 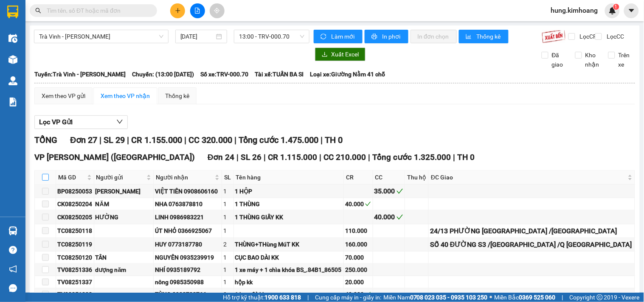 What do you see at coordinates (525, 298) in the screenshot?
I see `span: Miền Bắc` at bounding box center [525, 298].